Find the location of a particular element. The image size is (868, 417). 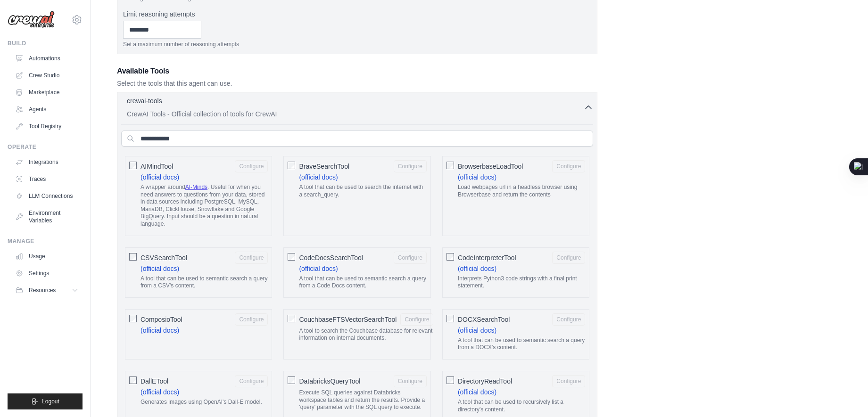

p: A tool that can be used to semantic search a query from a CSV's content. is located at coordinates (204, 282).